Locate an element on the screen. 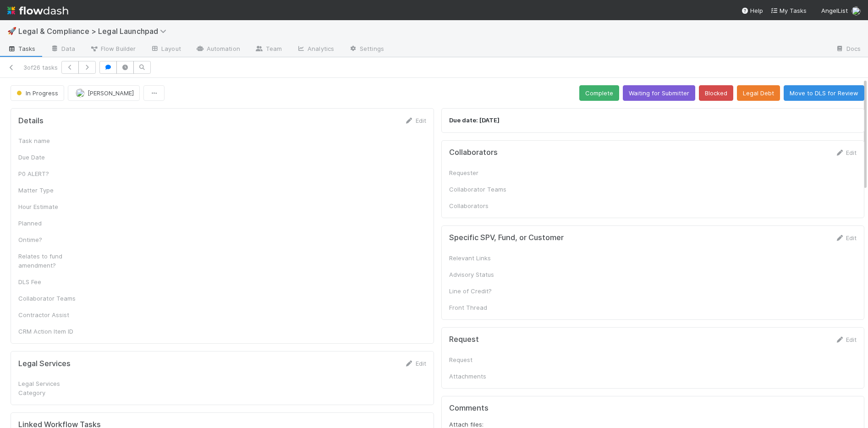 This screenshot has width=868, height=428. h5: Details is located at coordinates (31, 120).